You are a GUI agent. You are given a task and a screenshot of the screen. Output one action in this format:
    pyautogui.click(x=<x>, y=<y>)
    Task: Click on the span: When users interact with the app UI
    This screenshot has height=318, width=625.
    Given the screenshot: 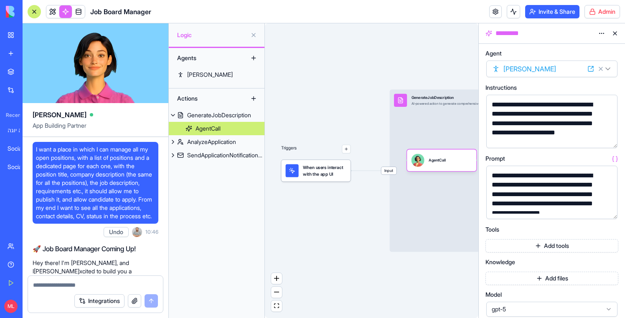 What is the action you would take?
    pyautogui.click(x=324, y=170)
    